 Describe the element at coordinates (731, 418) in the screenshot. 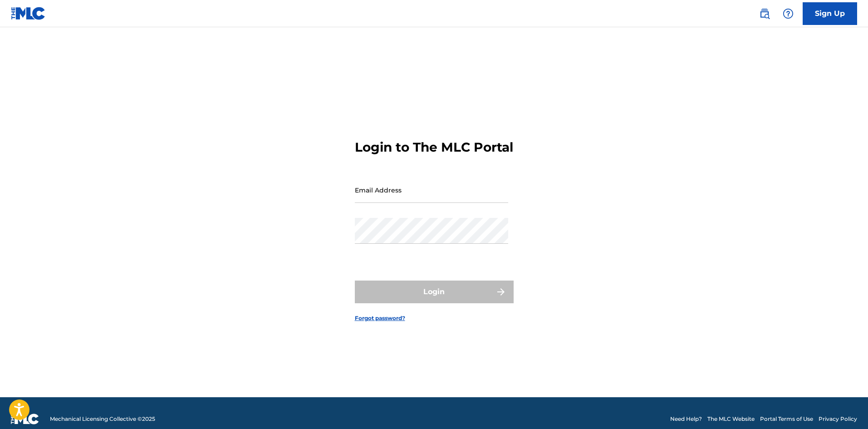

I see `a: The MLC Website` at that location.